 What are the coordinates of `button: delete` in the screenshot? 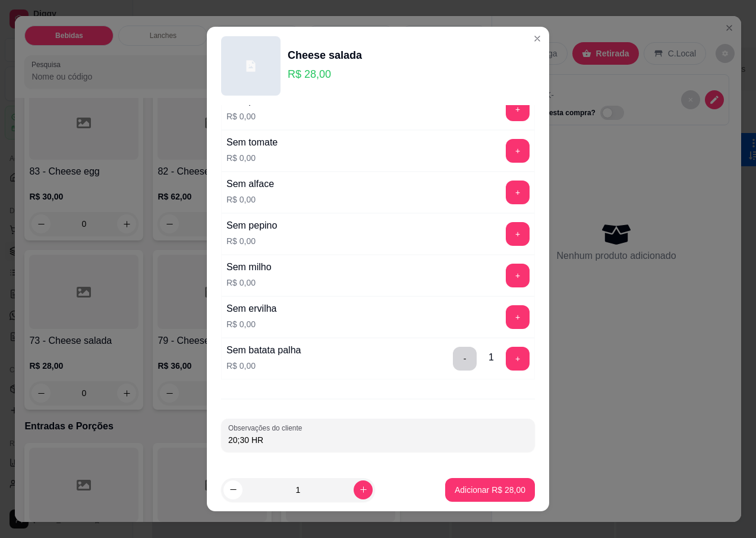 It's located at (465, 358).